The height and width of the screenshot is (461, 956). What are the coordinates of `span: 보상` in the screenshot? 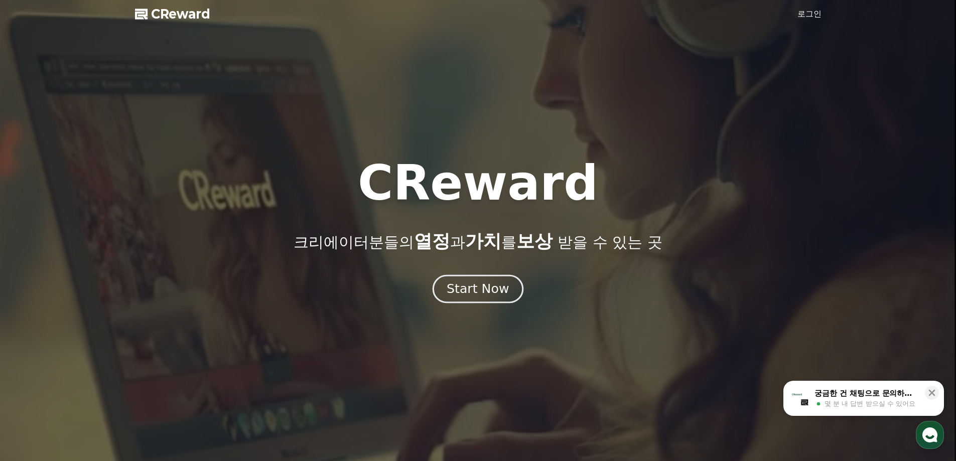 It's located at (535, 241).